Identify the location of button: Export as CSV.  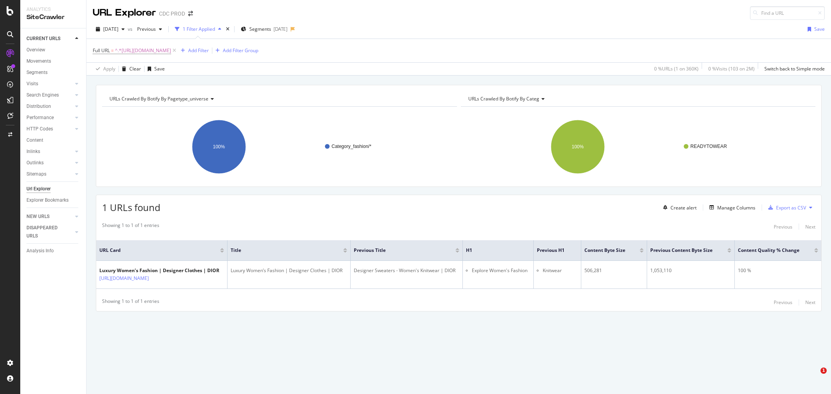
(785, 208).